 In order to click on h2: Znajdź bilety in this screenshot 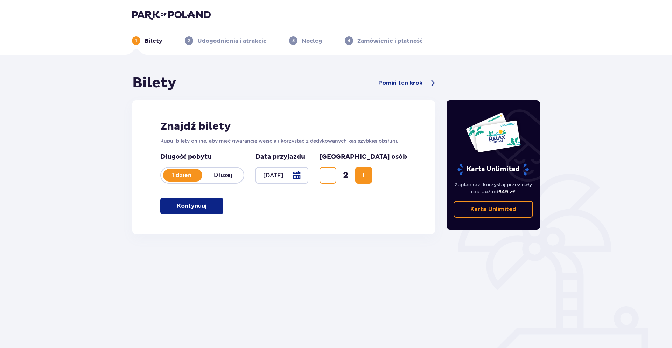, I will do `click(284, 126)`.